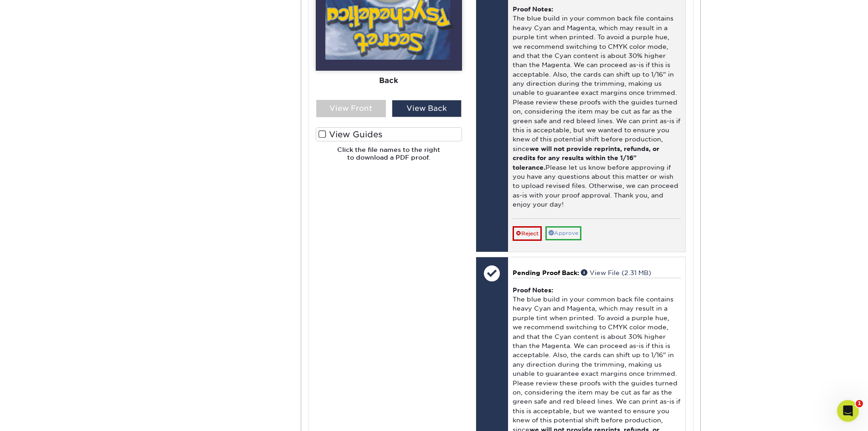 The image size is (868, 431). I want to click on span: Pending Proof Back:, so click(546, 273).